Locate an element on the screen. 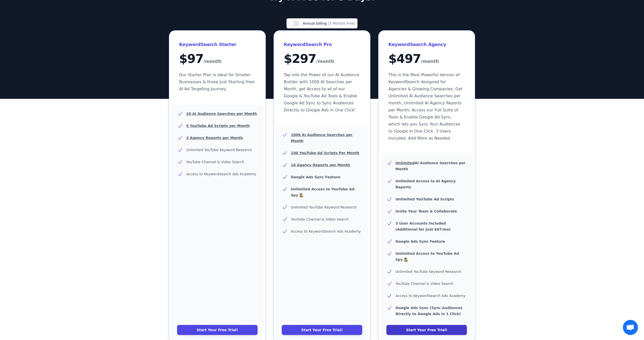  b: Invite Your Team & Collaborate is located at coordinates (426, 211).